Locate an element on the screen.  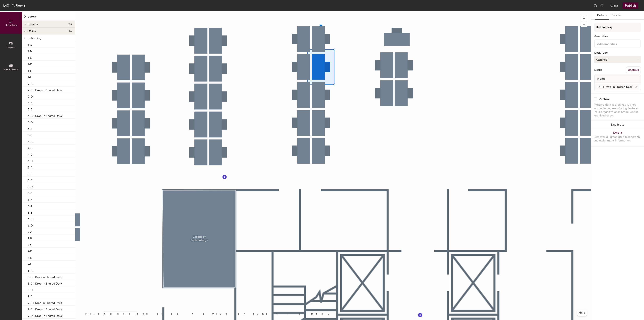
div: Desks is located at coordinates (598, 70).